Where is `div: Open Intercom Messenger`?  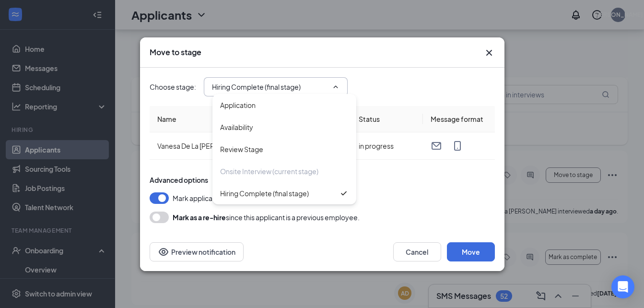 div: Open Intercom Messenger is located at coordinates (624, 287).